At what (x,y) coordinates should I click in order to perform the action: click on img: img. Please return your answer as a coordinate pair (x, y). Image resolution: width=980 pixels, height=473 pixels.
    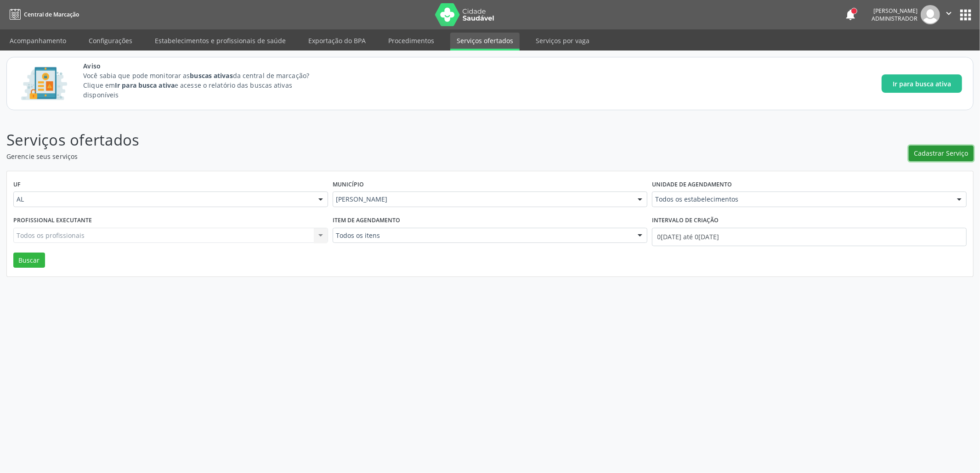
    Looking at the image, I should click on (931, 15).